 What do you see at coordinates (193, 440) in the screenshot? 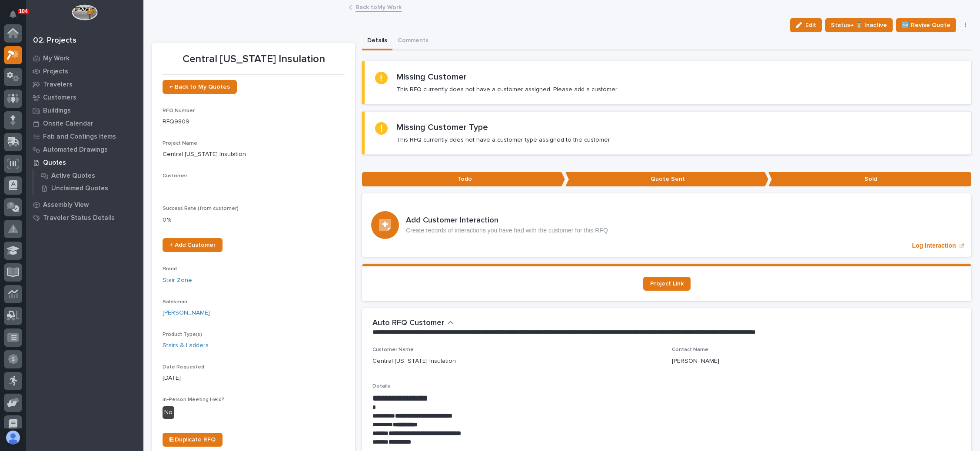
I see `span: ⎘ Duplicate RFQ` at bounding box center [193, 440].